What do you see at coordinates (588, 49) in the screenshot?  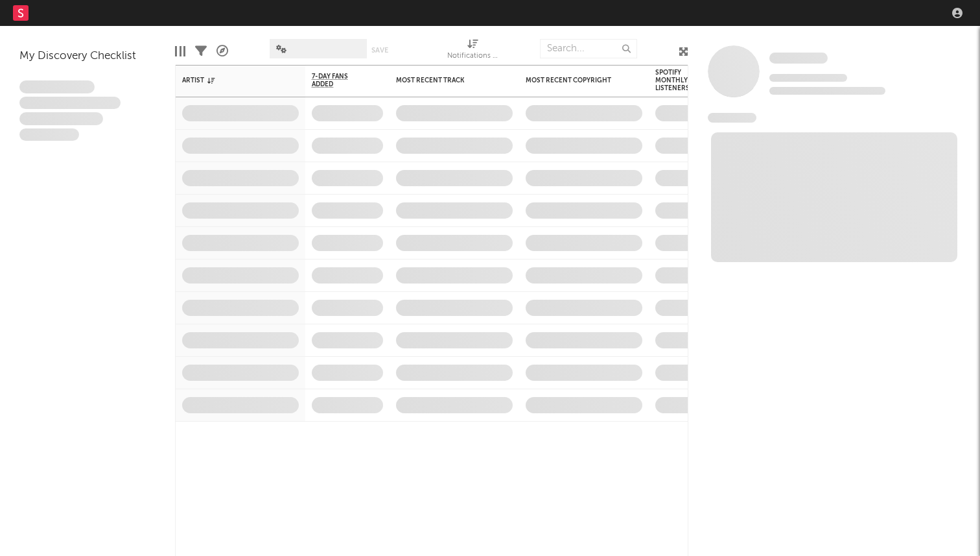 I see `input: Search...` at bounding box center [588, 49].